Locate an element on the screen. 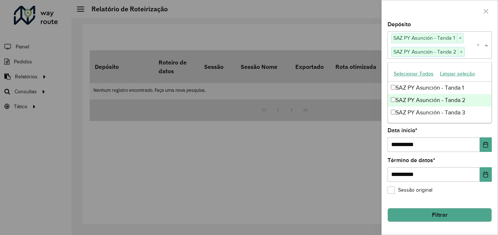 The image size is (498, 235). font: SAZ PY Asunción - Tanda 1 is located at coordinates (430, 88).